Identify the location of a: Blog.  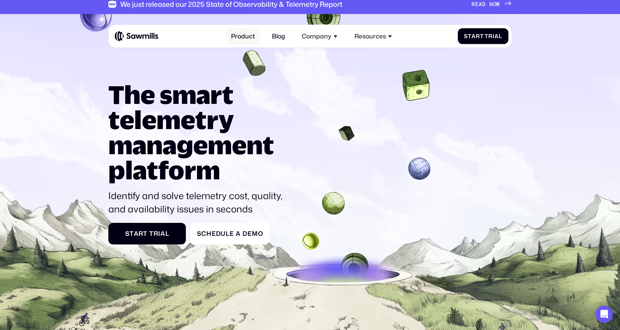
(279, 36).